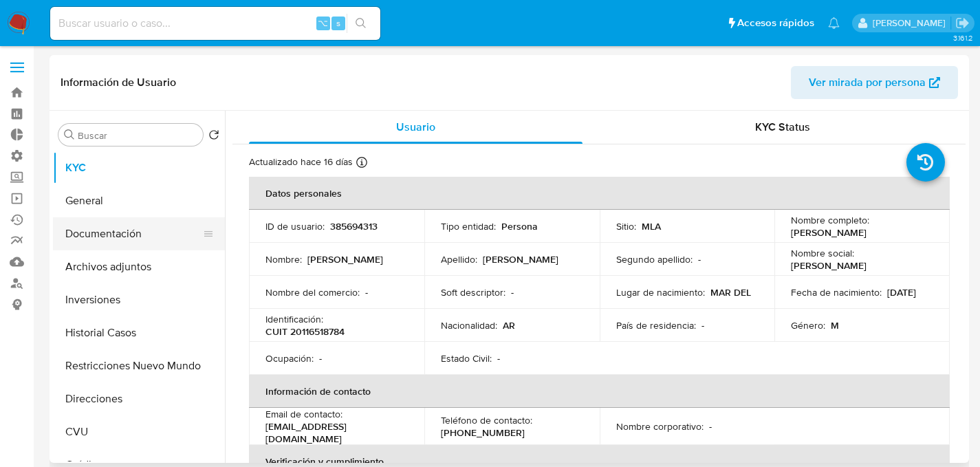  What do you see at coordinates (625, 226) in the screenshot?
I see `p: Sitio :` at bounding box center [625, 226].